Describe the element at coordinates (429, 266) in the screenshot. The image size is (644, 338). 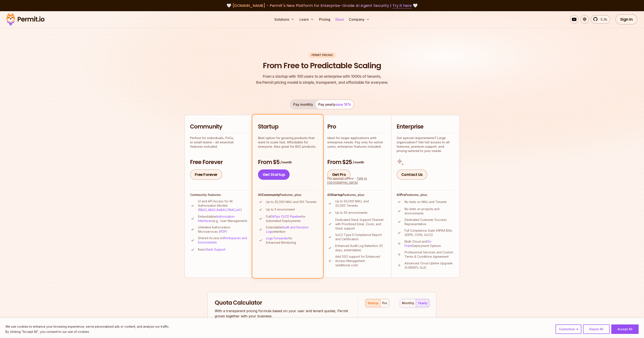
I see `p: Advanced Cloud Uptime Upgrade (0.9999% SLA)` at that location.